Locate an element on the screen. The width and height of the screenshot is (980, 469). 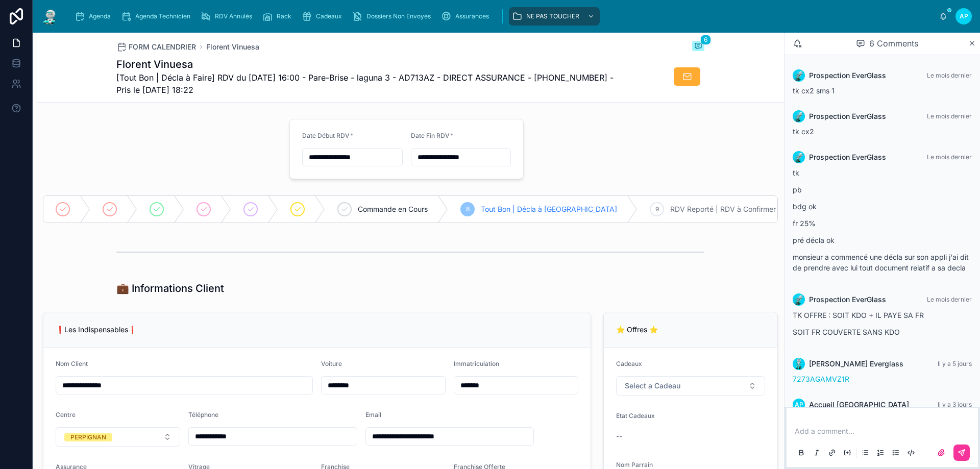
p: tk is located at coordinates (882, 173).